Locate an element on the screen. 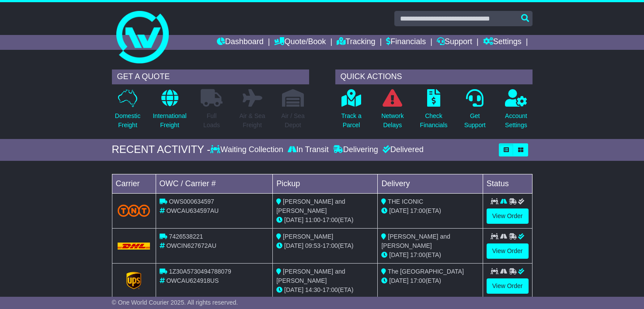 The image size is (644, 309). span: 7426538221 is located at coordinates (186, 236).